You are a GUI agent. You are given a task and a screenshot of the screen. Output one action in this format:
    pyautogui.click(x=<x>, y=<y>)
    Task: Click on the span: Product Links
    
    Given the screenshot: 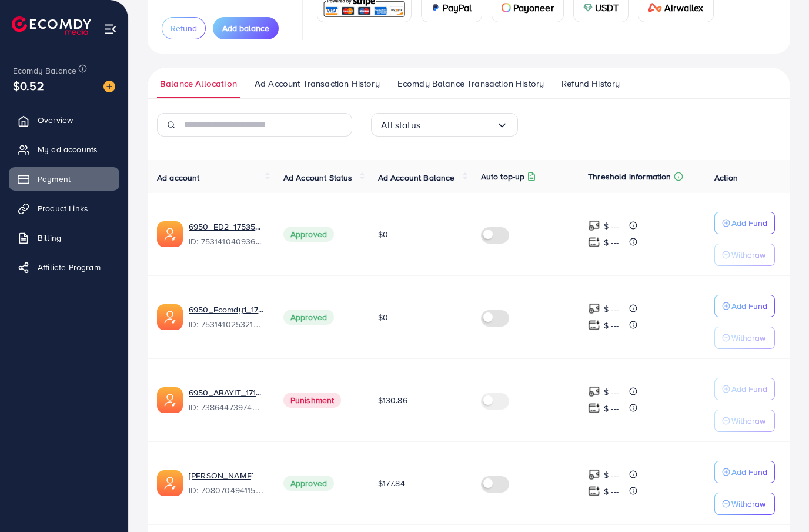 What is the action you would take?
    pyautogui.click(x=63, y=208)
    